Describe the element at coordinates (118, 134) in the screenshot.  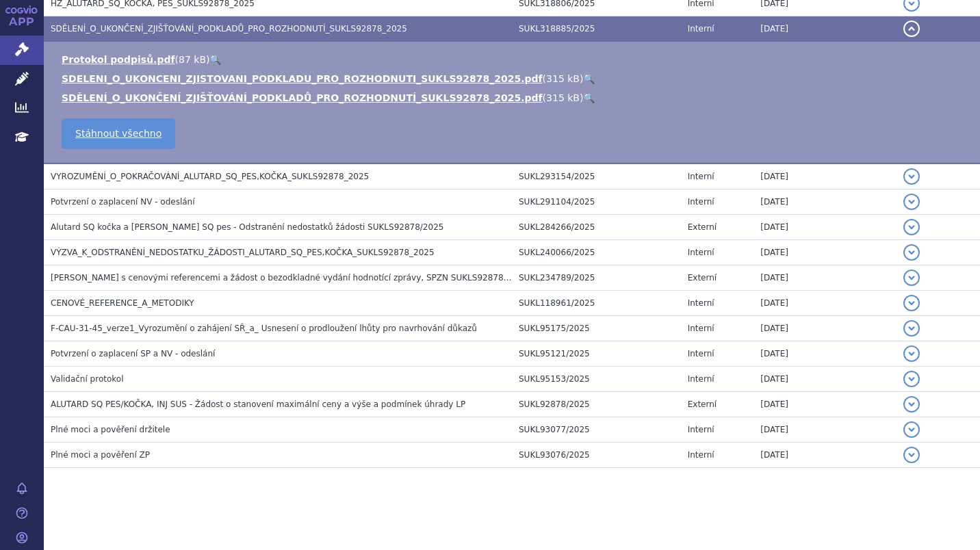
I see `a: Stáhnout všechno` at that location.